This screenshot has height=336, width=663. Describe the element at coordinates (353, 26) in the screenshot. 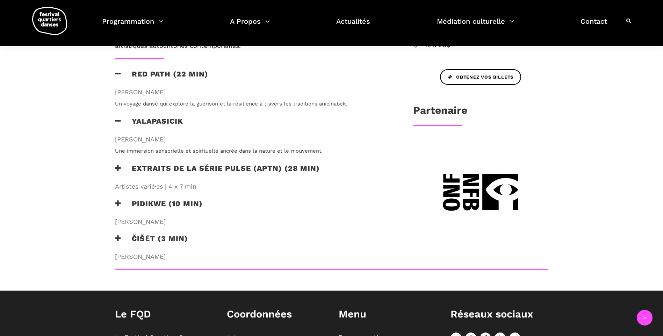

I see `a: Actualités` at that location.